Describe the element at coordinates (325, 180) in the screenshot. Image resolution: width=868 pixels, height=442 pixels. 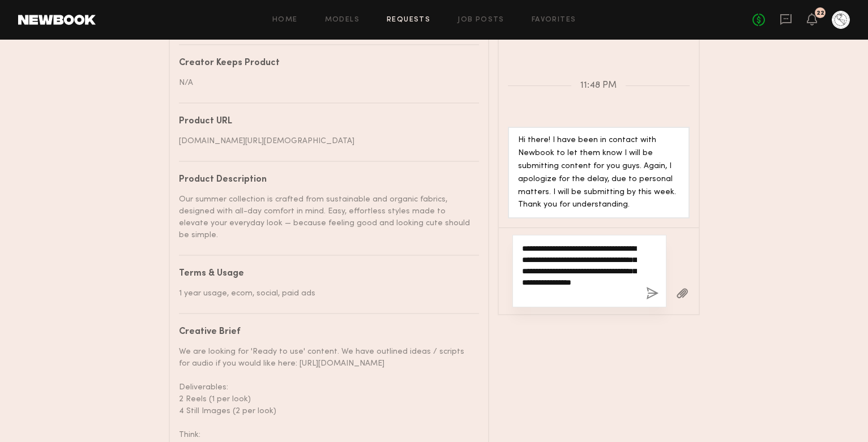
I see `div: Product Description` at that location.